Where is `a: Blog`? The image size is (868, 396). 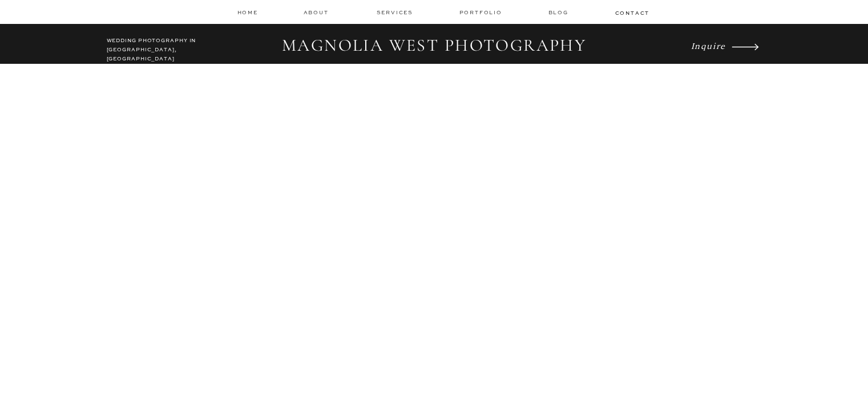 a: Blog is located at coordinates (560, 13).